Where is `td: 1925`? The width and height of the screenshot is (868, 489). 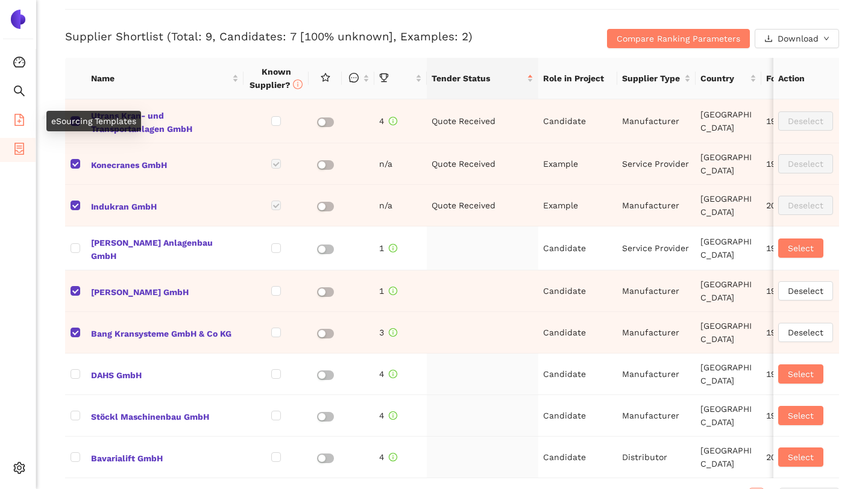 td: 1925 is located at coordinates (794, 248).